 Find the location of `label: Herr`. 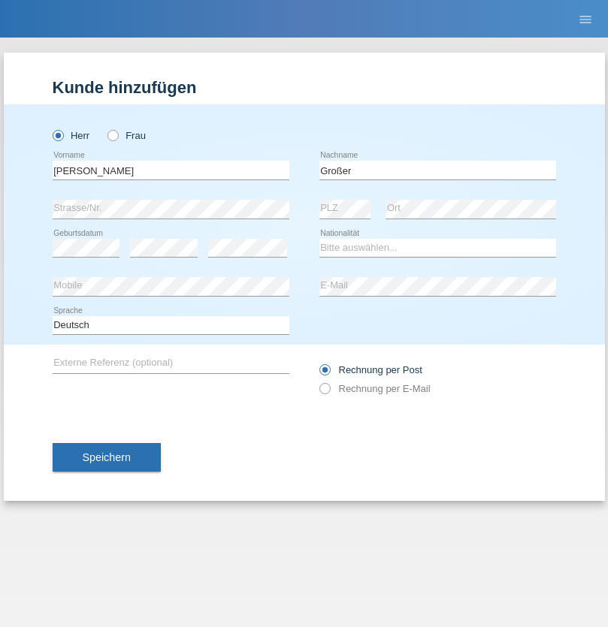

label: Herr is located at coordinates (71, 135).